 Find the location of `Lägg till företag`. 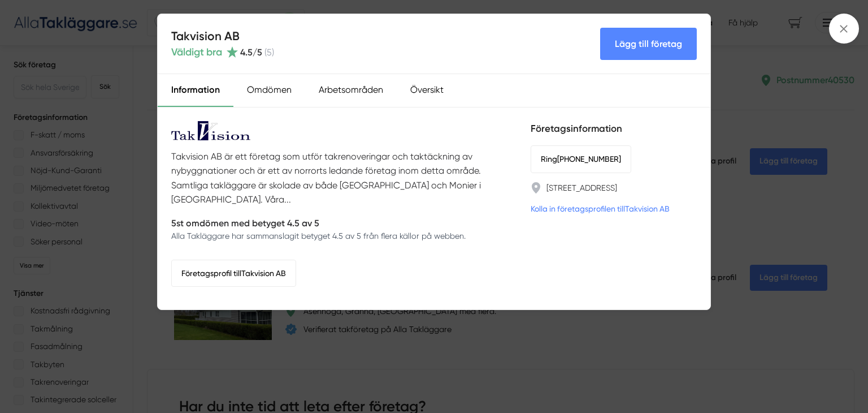

Lägg till företag is located at coordinates (649, 43).